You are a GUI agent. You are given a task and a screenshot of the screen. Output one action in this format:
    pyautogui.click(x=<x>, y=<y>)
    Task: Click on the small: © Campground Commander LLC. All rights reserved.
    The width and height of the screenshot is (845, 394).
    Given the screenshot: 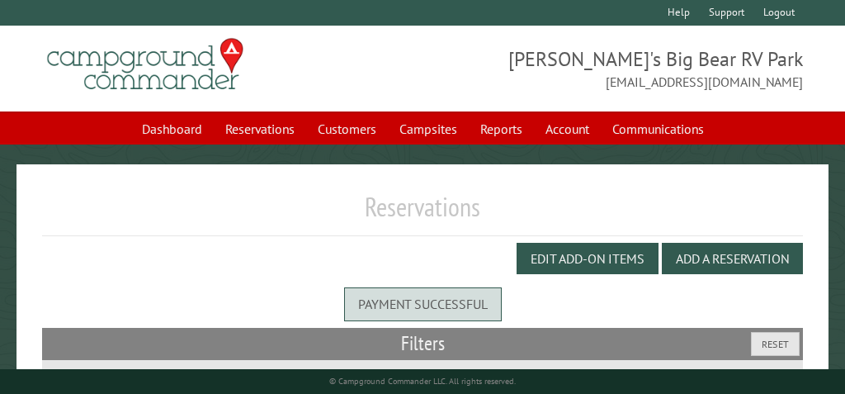 What is the action you would take?
    pyautogui.click(x=422, y=380)
    